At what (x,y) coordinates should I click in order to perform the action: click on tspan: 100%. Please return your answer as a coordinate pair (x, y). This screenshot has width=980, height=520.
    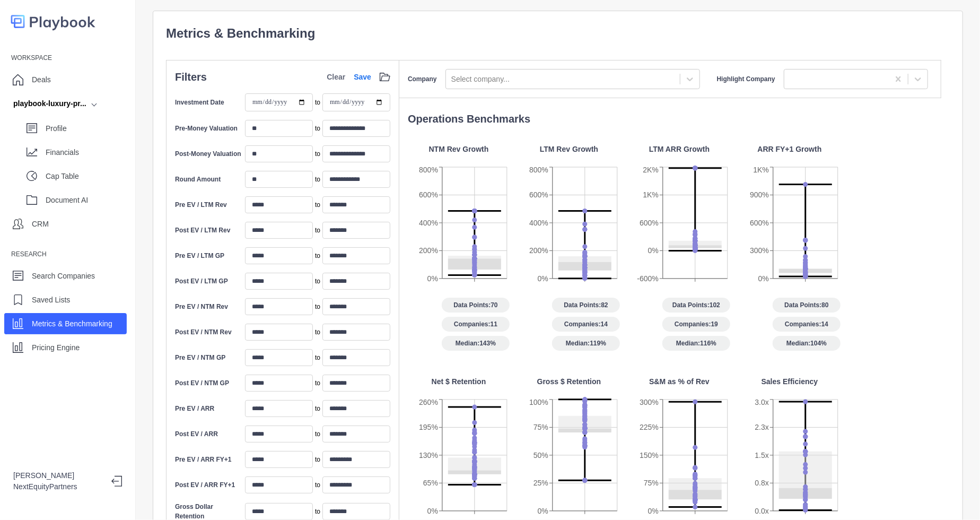
    Looking at the image, I should click on (539, 402).